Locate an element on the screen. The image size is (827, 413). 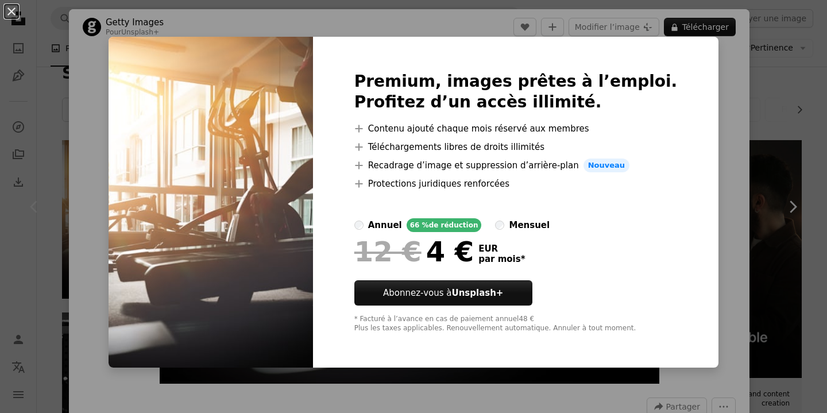
span: Nouveau is located at coordinates (607, 165).